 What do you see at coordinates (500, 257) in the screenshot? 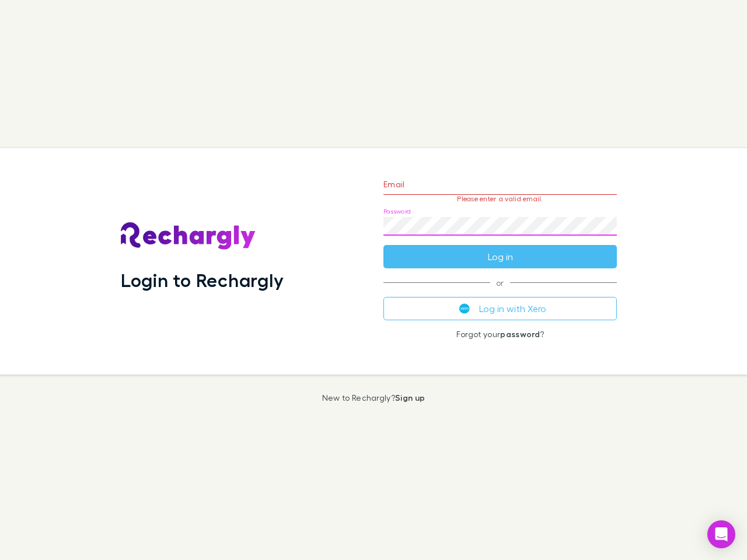
I see `button: Log in` at bounding box center [500, 257].